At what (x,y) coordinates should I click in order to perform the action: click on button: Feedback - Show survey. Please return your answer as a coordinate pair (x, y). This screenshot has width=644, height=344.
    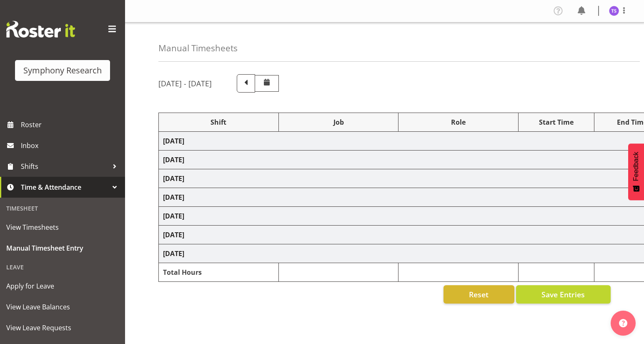
    Looking at the image, I should click on (636, 172).